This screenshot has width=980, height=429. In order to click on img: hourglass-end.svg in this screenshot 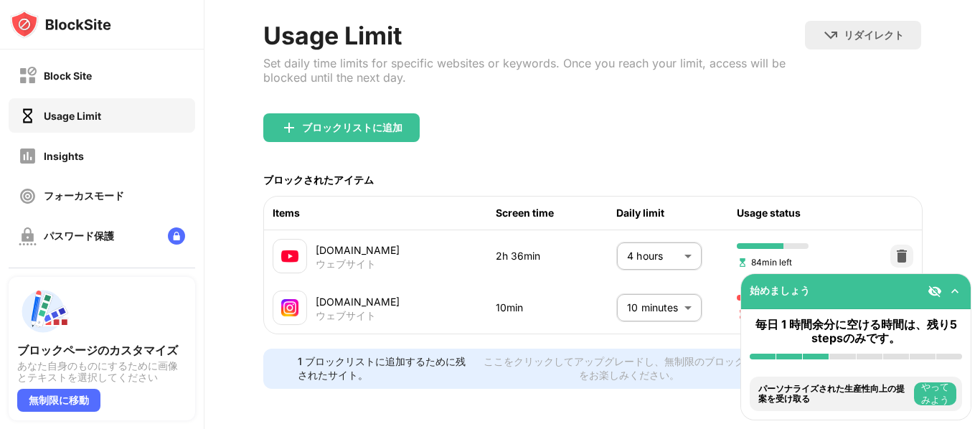, I will do `click(743, 314)`.